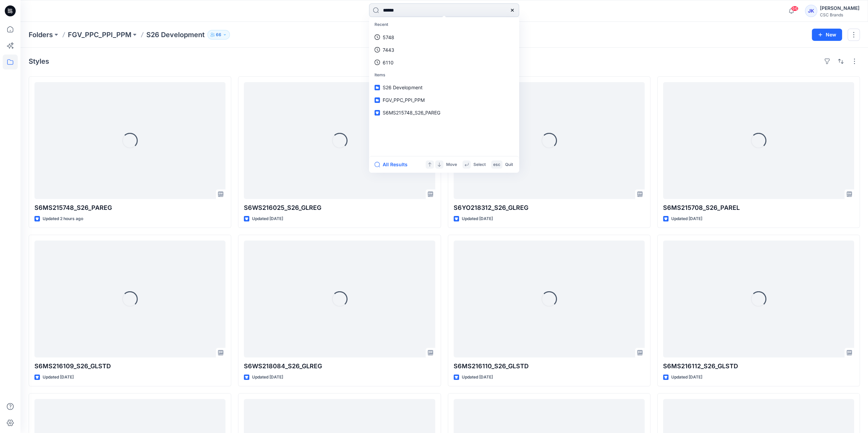 This screenshot has height=433, width=868. What do you see at coordinates (39, 61) in the screenshot?
I see `h4: Styles` at bounding box center [39, 61].